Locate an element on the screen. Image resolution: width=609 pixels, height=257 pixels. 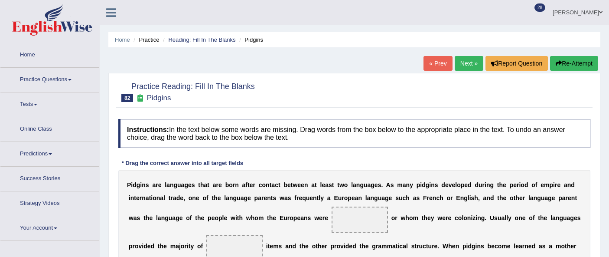
h4: In the text below some words are missing. Drag words from the box below to the appropriate place ... is located at coordinates (354, 133).